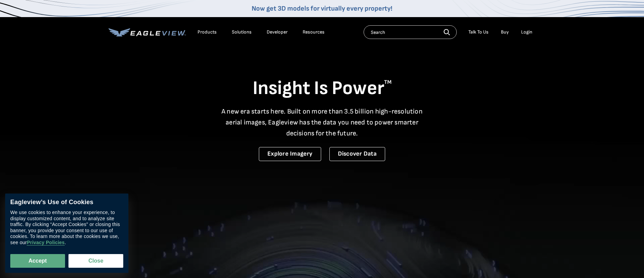 Image resolution: width=644 pixels, height=278 pixels. I want to click on div: Resources, so click(314, 32).